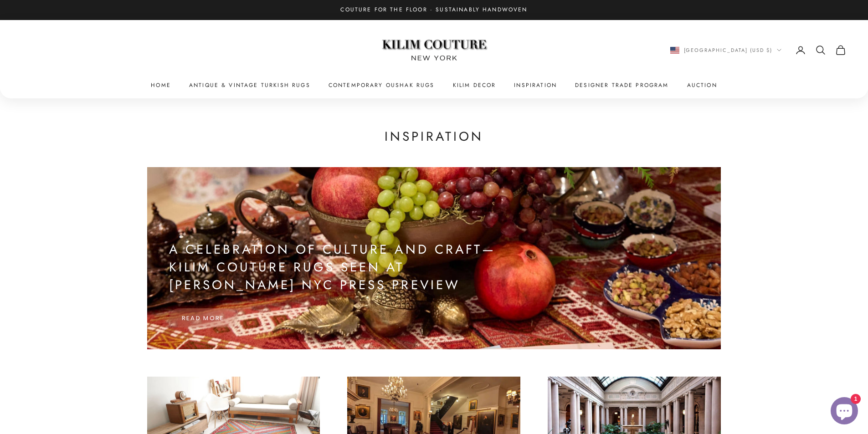 The image size is (868, 434). What do you see at coordinates (726, 50) in the screenshot?
I see `button: Change country or currency` at bounding box center [726, 50].